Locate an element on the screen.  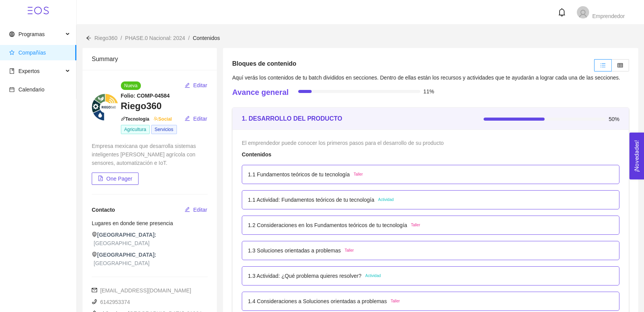
button: file-pdfOne Pager is located at coordinates (115, 179).